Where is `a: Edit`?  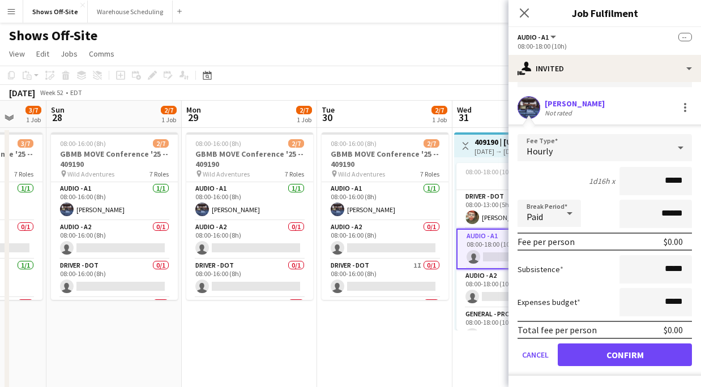
a: Edit is located at coordinates (42, 54).